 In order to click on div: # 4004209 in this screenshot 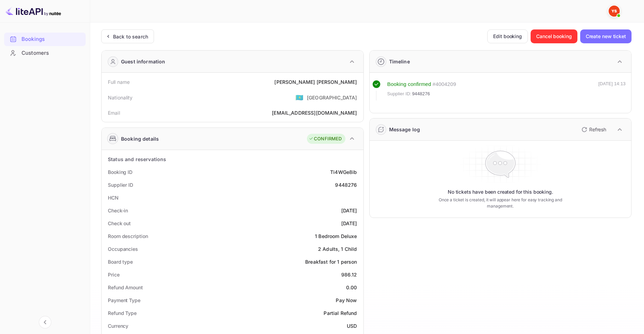, I will do `click(444, 84)`.